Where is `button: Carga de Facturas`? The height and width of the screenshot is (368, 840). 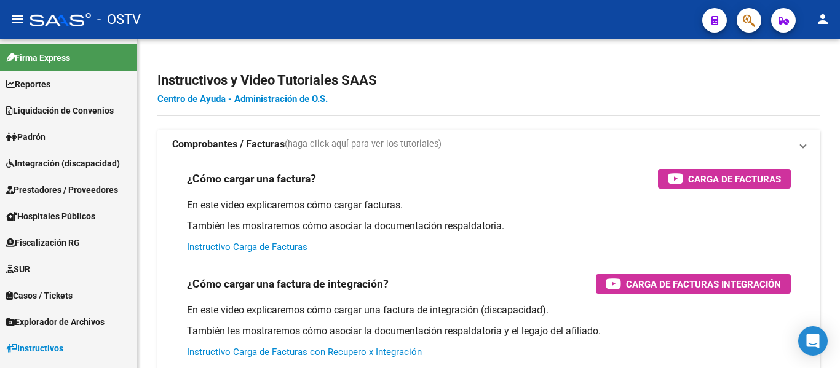 button: Carga de Facturas is located at coordinates (724, 179).